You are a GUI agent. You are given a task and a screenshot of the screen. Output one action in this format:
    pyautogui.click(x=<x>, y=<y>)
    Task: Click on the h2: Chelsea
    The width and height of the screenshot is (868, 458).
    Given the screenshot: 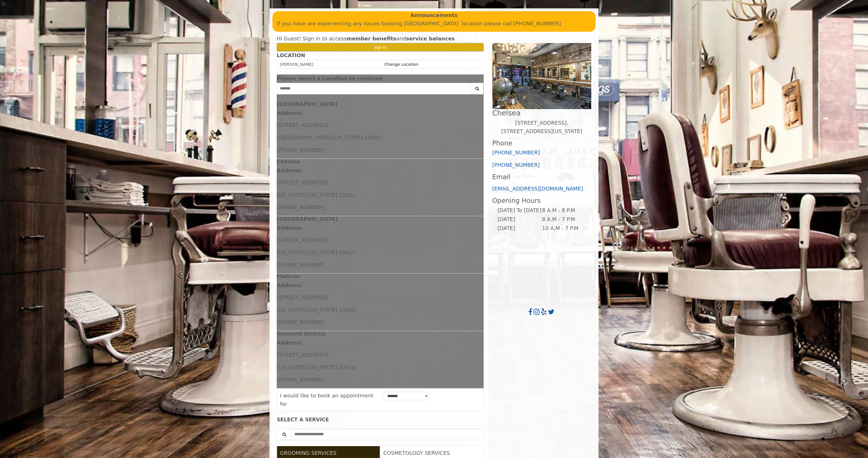 What is the action you would take?
    pyautogui.click(x=542, y=113)
    